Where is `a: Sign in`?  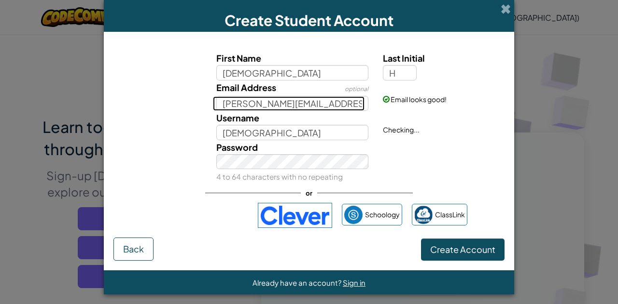 a: Sign in is located at coordinates (354, 283).